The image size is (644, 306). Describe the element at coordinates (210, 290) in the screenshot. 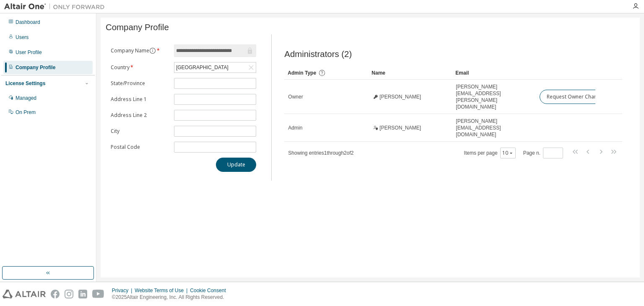

I see `div: Cookie Consent` at that location.